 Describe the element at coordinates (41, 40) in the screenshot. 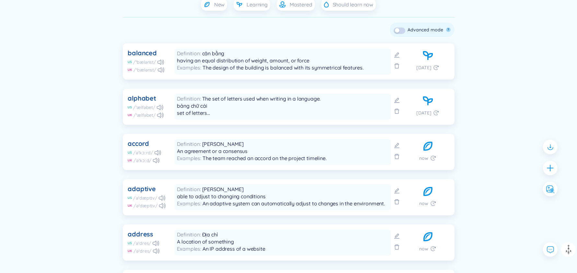

I see `div: Domain Overview` at that location.